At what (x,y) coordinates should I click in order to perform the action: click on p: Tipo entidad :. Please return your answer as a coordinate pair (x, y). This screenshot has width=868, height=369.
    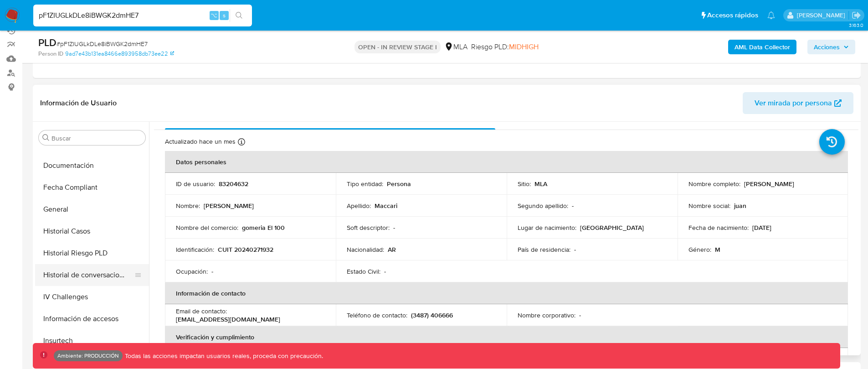
    Looking at the image, I should click on (365, 184).